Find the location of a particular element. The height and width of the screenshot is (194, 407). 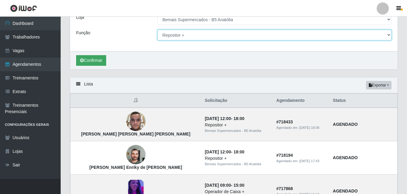

label: Função is located at coordinates (83, 33).